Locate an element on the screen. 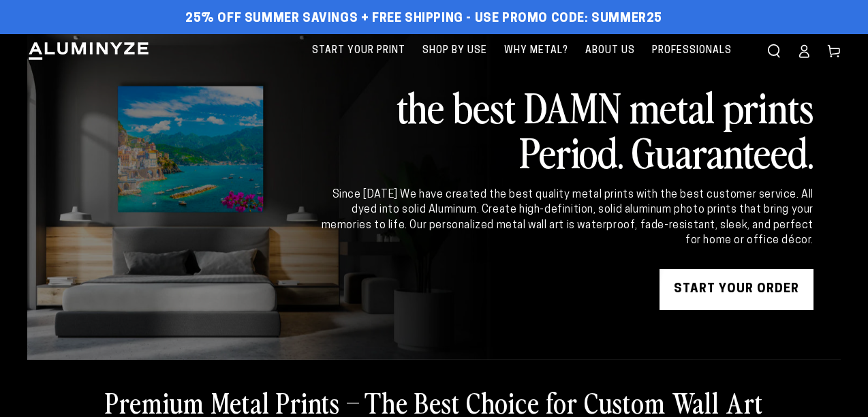 This screenshot has height=417, width=868. a: Professionals is located at coordinates (691, 50).